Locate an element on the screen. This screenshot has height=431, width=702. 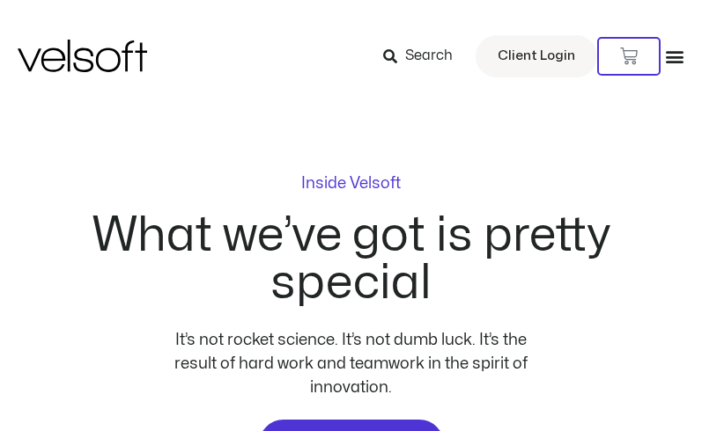
p: Inside Velsoft is located at coordinates (350, 184).